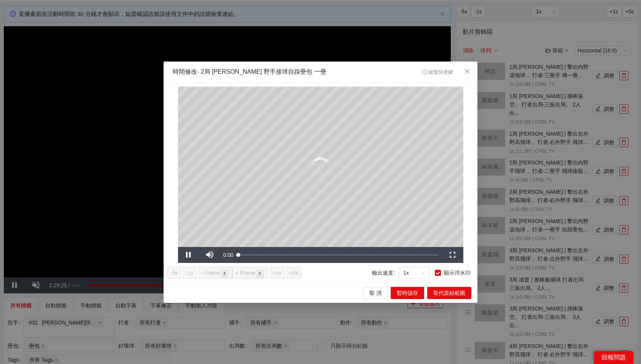 The width and height of the screenshot is (641, 364). Describe the element at coordinates (407, 293) in the screenshot. I see `span: 暫時儲存` at that location.